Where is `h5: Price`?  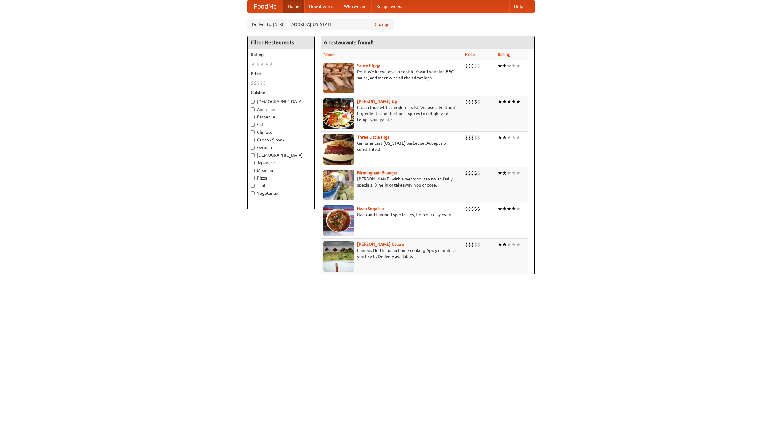 h5: Price is located at coordinates (281, 74).